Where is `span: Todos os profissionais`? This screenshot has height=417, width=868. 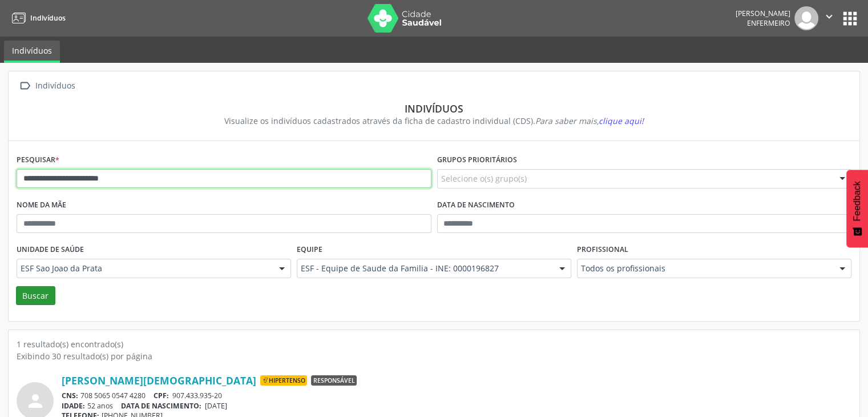 span: Todos os profissionais is located at coordinates (704, 269).